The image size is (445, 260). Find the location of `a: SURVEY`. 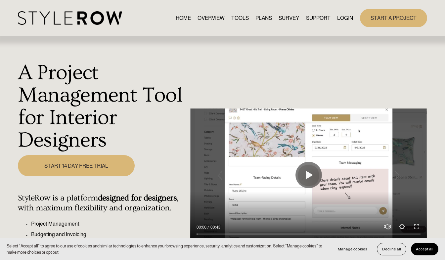

a: SURVEY is located at coordinates (289, 18).